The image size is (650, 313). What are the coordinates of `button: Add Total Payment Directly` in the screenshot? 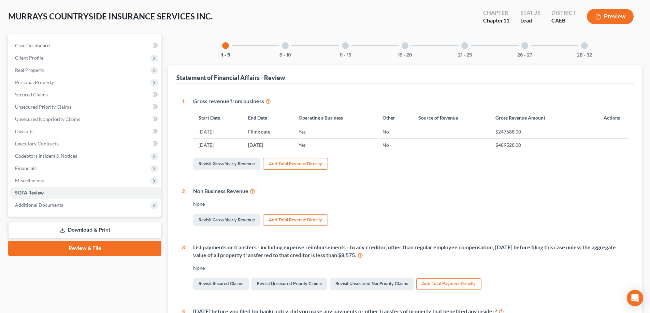 It's located at (448, 284).